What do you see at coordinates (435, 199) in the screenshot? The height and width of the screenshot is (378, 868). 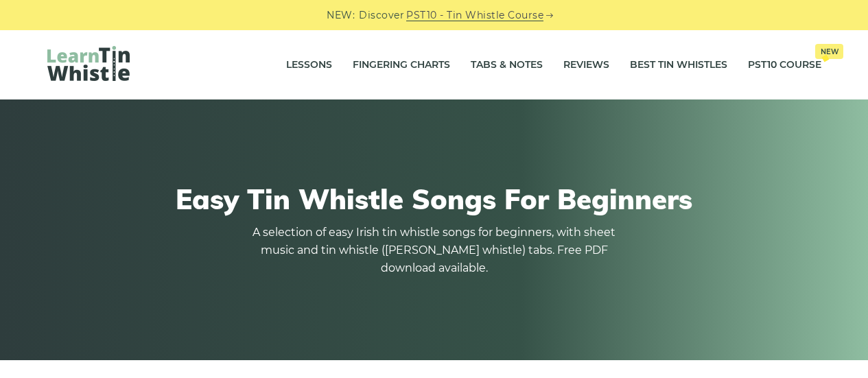 I see `h1: Easy Tin Whistle Songs For Beginners` at bounding box center [435, 199].